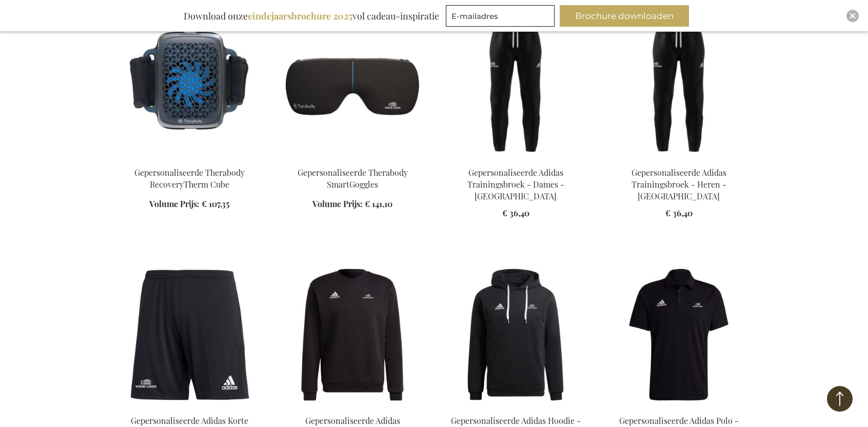 This screenshot has height=427, width=868. Describe the element at coordinates (379, 204) in the screenshot. I see `span: € 141,10` at that location.